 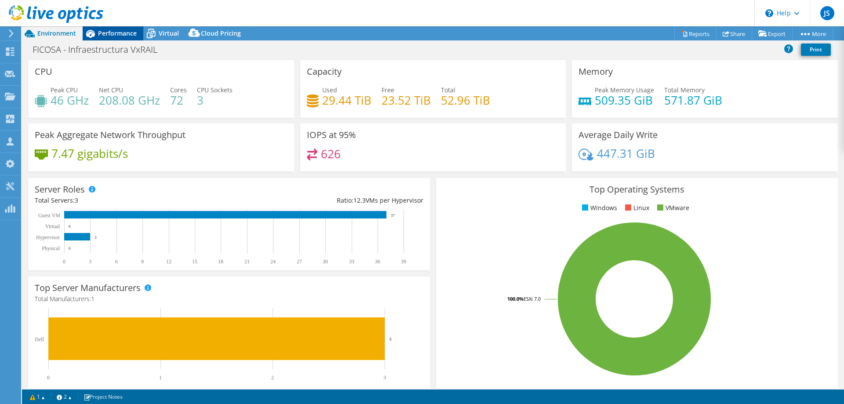 What do you see at coordinates (103, 397) in the screenshot?
I see `a: Project Notes` at bounding box center [103, 397].